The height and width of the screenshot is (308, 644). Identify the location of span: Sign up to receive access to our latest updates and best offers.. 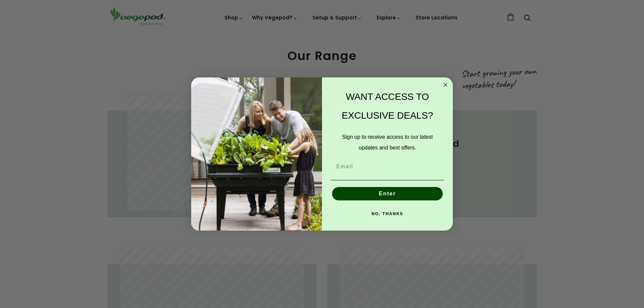
(388, 142).